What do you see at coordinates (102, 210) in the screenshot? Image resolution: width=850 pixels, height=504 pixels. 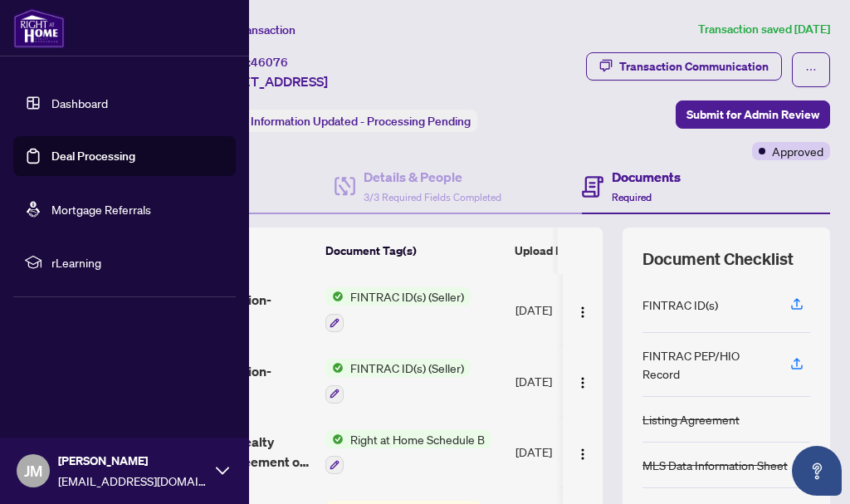 I see `a: Mortgage Referrals` at bounding box center [102, 210].